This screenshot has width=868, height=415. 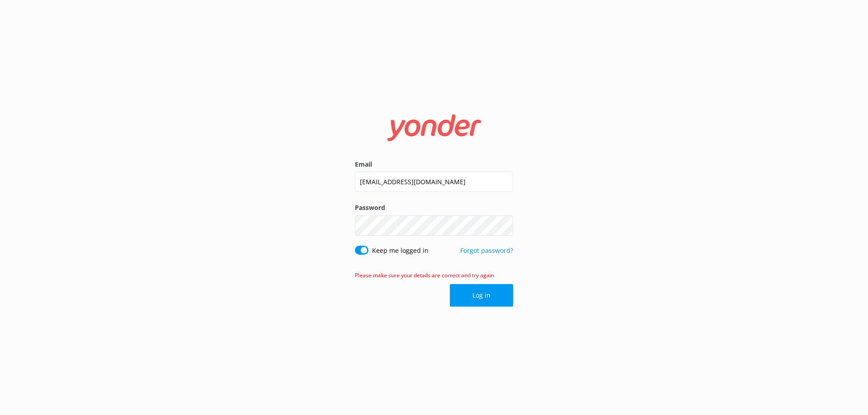 I want to click on button: Log in, so click(x=482, y=295).